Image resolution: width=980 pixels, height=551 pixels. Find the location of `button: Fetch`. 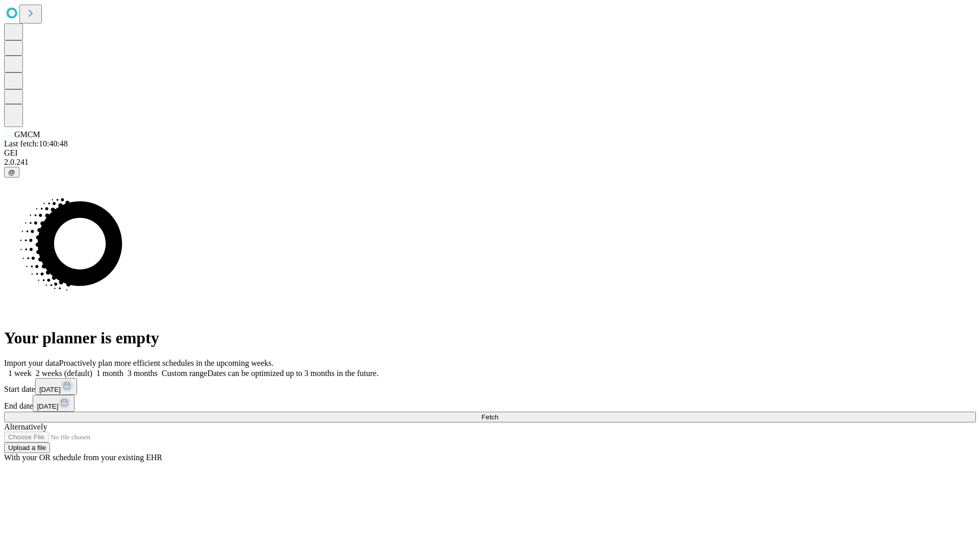

button: Fetch is located at coordinates (490, 416).